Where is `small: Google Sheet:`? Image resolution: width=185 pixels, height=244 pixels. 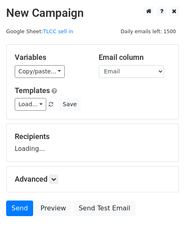 small: Google Sheet: is located at coordinates (40, 31).